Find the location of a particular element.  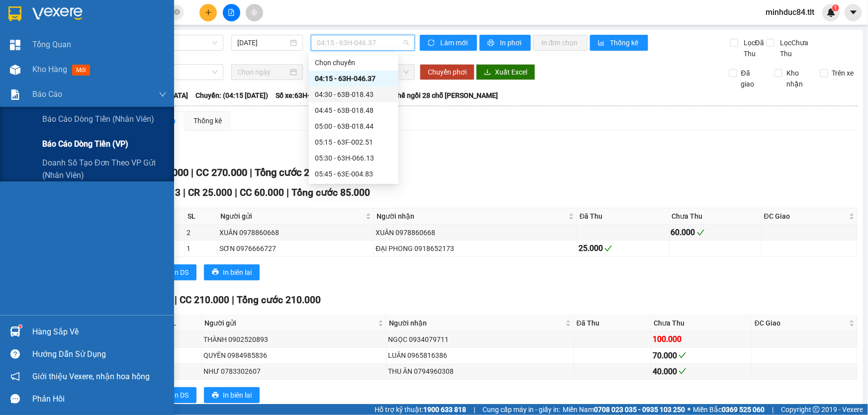

span: Đã giao is located at coordinates (752, 79).